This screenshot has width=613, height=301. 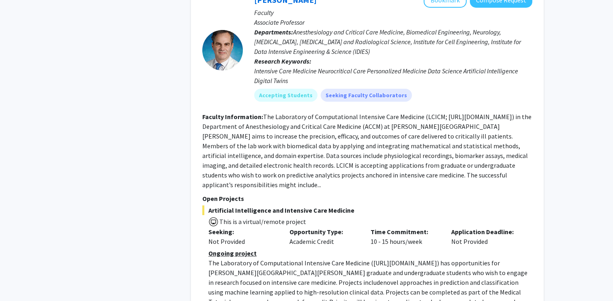 What do you see at coordinates (233, 117) in the screenshot?
I see `b: Faculty Information:` at bounding box center [233, 117].